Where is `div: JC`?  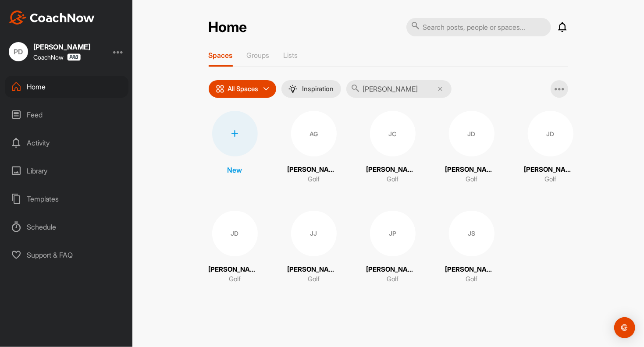 div: JC is located at coordinates (392, 133).